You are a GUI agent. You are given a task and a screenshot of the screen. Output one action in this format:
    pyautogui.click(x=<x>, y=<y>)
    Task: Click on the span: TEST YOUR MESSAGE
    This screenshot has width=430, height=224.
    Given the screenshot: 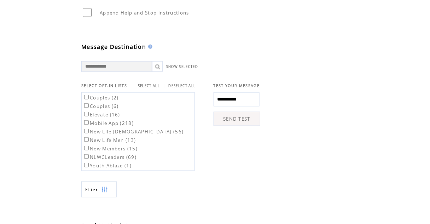 What is the action you would take?
    pyautogui.click(x=237, y=86)
    